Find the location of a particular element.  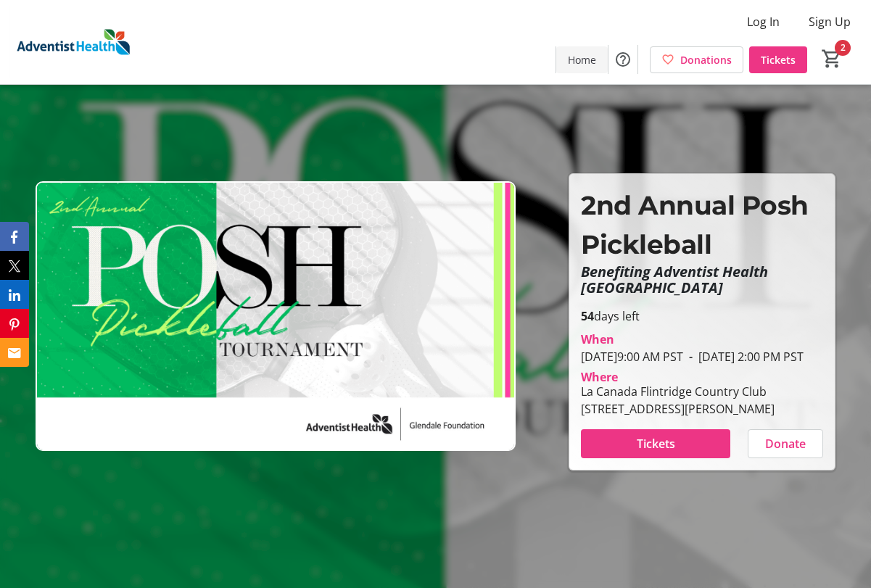

span: Donate is located at coordinates (786, 444).